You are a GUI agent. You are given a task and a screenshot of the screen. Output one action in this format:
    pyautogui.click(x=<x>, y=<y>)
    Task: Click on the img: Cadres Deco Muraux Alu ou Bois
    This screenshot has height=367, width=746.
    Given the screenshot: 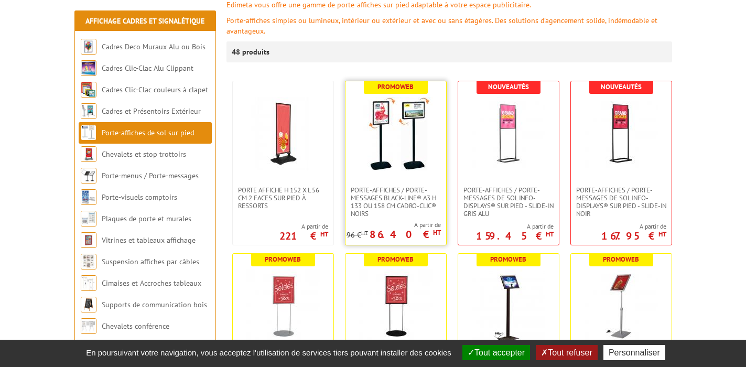 What is the action you would take?
    pyautogui.click(x=89, y=47)
    